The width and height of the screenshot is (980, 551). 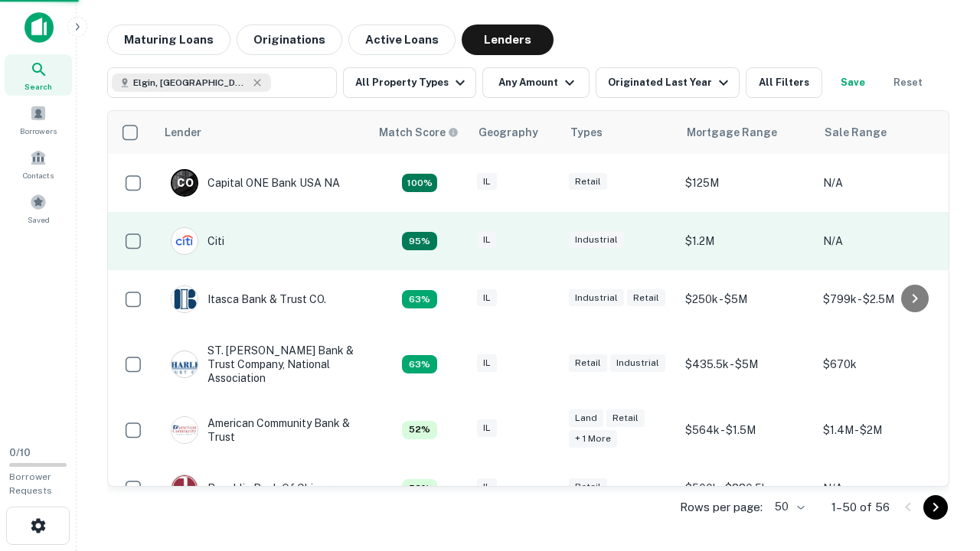 I want to click on div: Lender, so click(x=183, y=132).